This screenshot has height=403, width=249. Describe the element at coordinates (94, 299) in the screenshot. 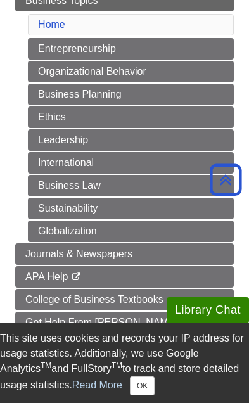

I see `span: College of Business Textbooks` at that location.